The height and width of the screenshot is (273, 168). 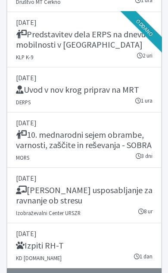 What do you see at coordinates (144, 156) in the screenshot?
I see `small: 3 dni` at bounding box center [144, 156].